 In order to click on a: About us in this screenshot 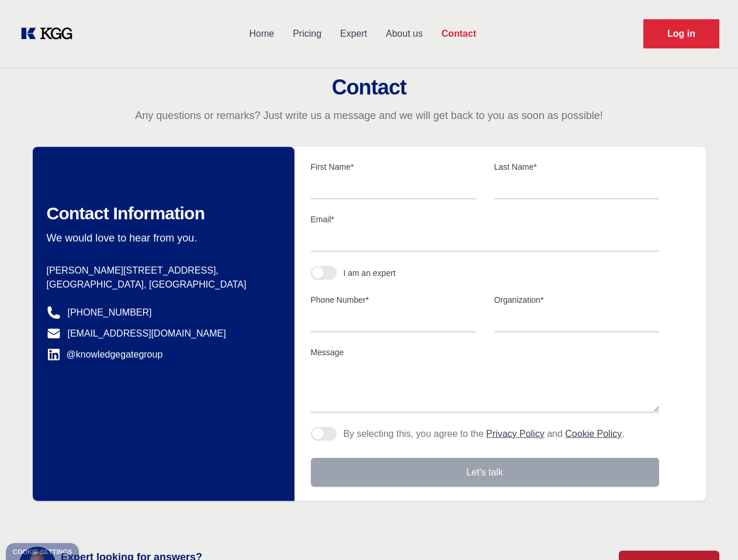, I will do `click(404, 34)`.